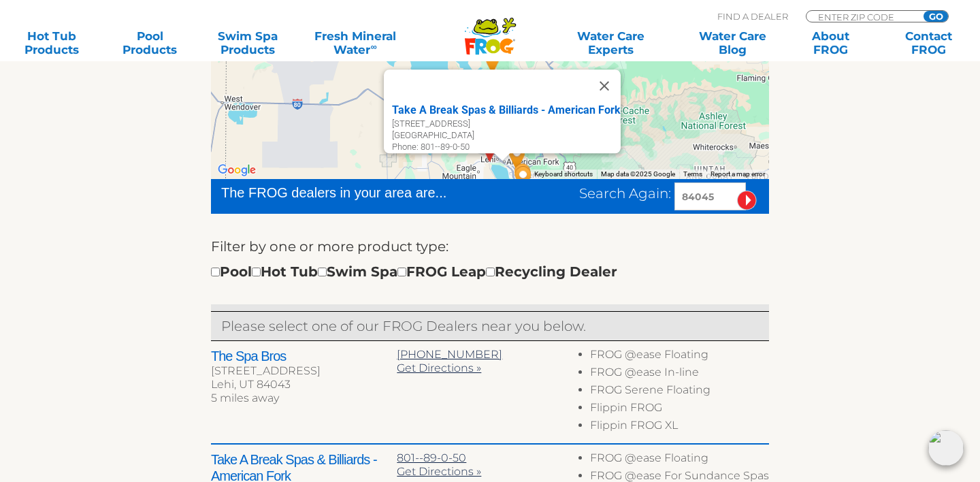  I want to click on label: Filter by one or more product type:, so click(330, 246).